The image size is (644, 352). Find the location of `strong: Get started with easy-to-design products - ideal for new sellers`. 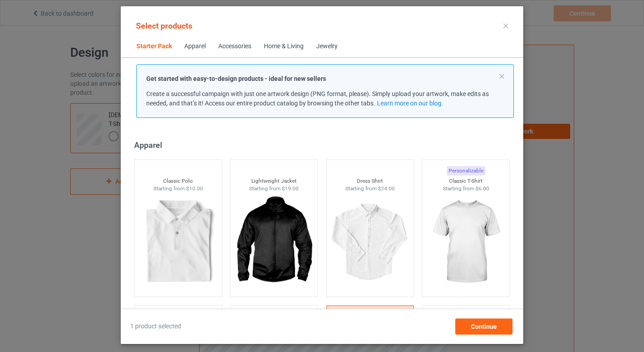

strong: Get started with easy-to-design products - ideal for new sellers is located at coordinates (236, 78).